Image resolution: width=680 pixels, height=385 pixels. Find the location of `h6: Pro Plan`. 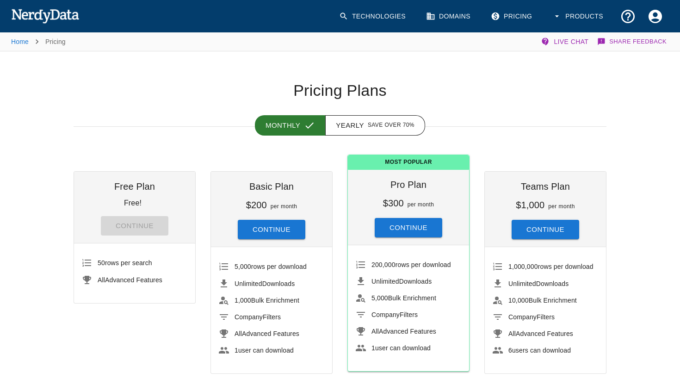

h6: Pro Plan is located at coordinates (409, 185).